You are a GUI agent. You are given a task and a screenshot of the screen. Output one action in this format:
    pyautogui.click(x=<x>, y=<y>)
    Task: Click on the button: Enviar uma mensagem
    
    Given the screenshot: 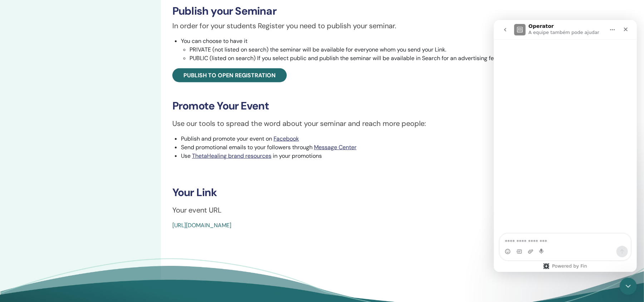 What is the action you would take?
    pyautogui.click(x=128, y=232)
    